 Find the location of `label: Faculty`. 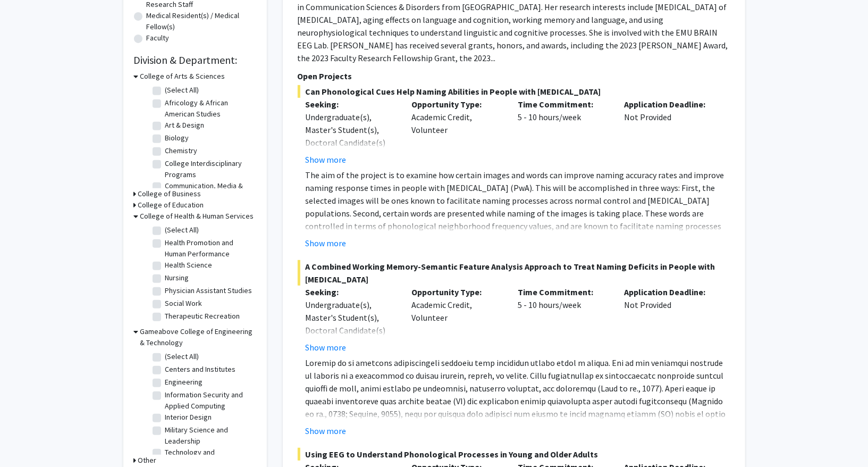

label: Faculty is located at coordinates (158, 38).